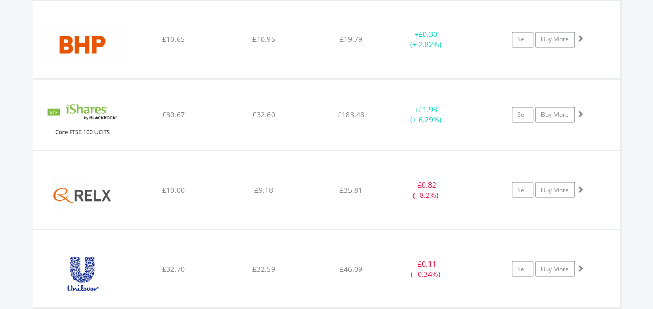 This screenshot has height=309, width=653. I want to click on div: - (- 0.34%), so click(426, 268).